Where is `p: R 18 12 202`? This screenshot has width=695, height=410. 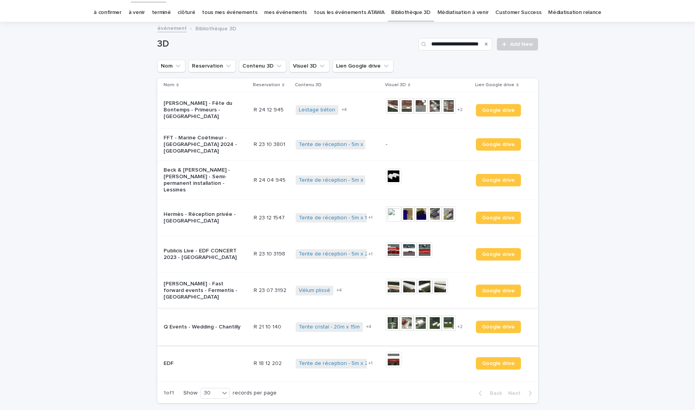 p: R 18 12 202 is located at coordinates (269, 363).